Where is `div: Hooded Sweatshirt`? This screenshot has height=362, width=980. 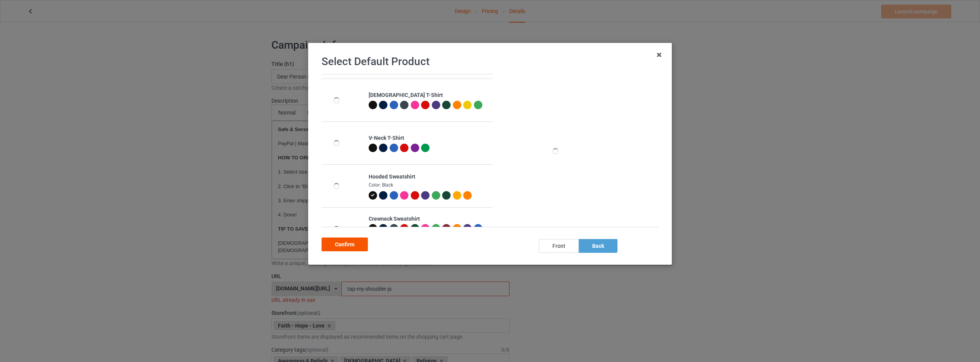
div: Hooded Sweatshirt is located at coordinates (429, 177).